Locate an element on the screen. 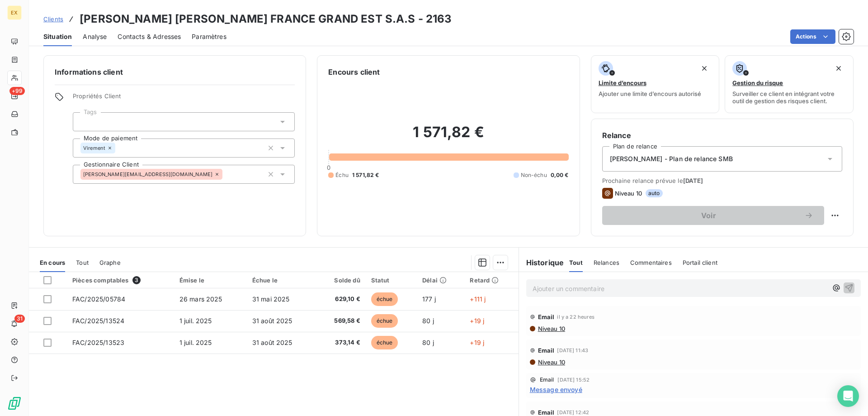 The image size is (868, 416). span: Prochaine relance prévue le is located at coordinates (722, 180).